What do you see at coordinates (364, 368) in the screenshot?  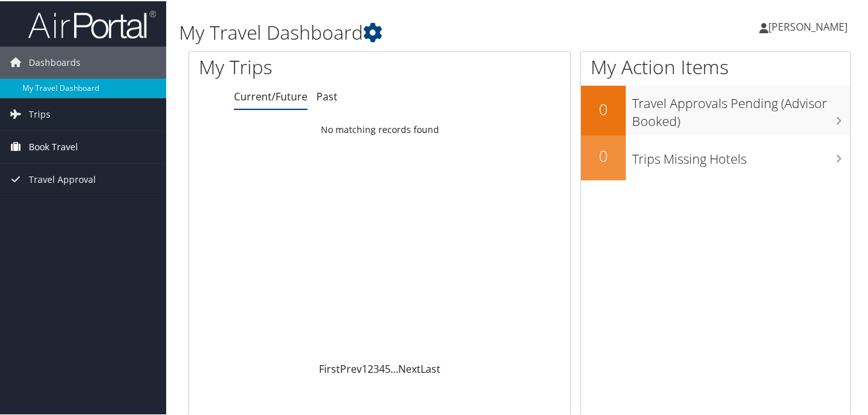 I see `a: 1` at bounding box center [364, 368].